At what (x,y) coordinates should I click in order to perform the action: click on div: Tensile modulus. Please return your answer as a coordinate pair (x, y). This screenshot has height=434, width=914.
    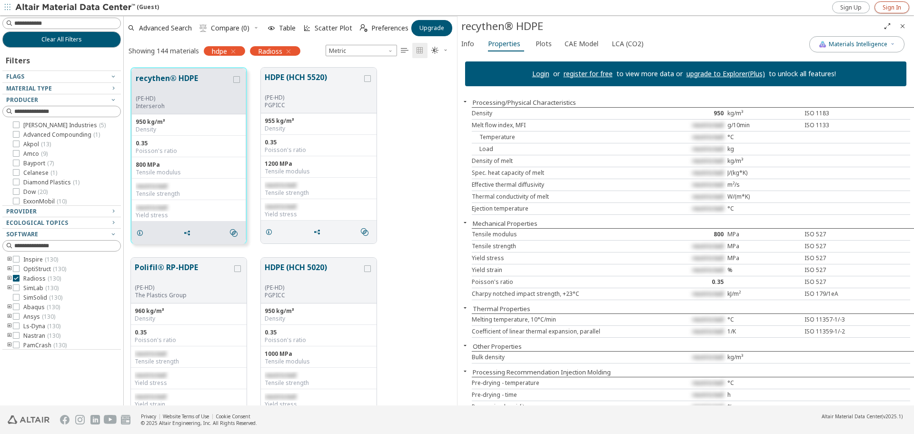
    Looking at the image, I should click on (318, 361).